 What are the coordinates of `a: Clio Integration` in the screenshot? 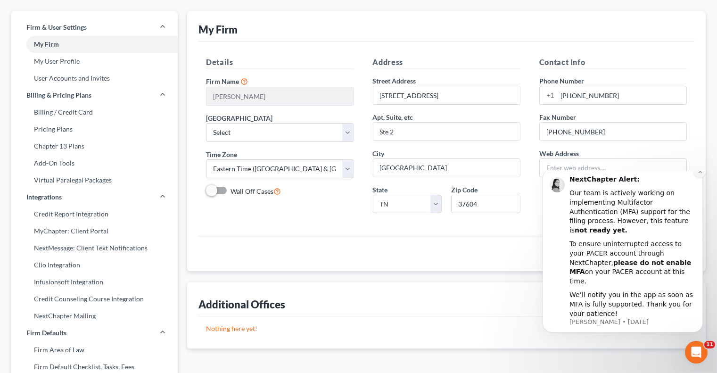 It's located at (94, 265).